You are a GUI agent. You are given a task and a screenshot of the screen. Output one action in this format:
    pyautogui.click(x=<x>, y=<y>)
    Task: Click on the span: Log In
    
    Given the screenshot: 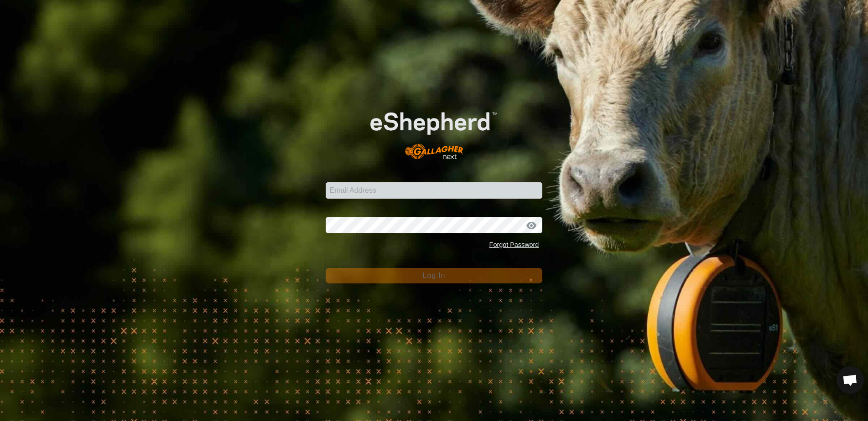 What is the action you would take?
    pyautogui.click(x=434, y=275)
    